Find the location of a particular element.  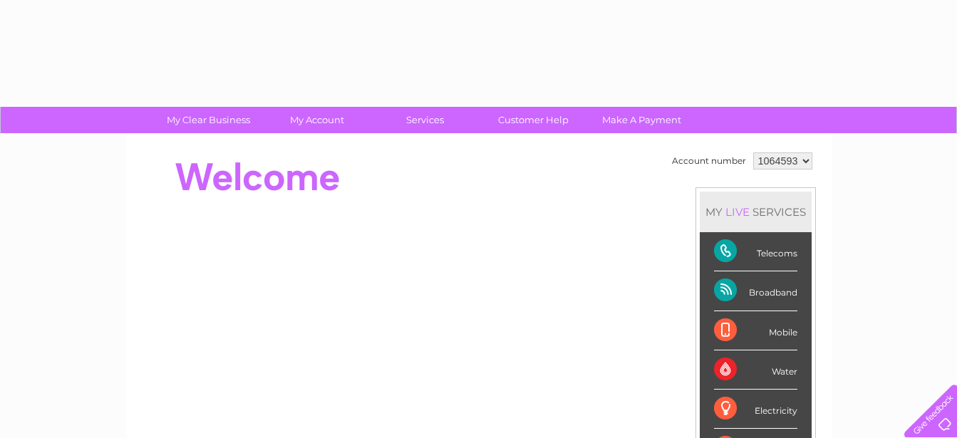

a: Services is located at coordinates (425, 120).